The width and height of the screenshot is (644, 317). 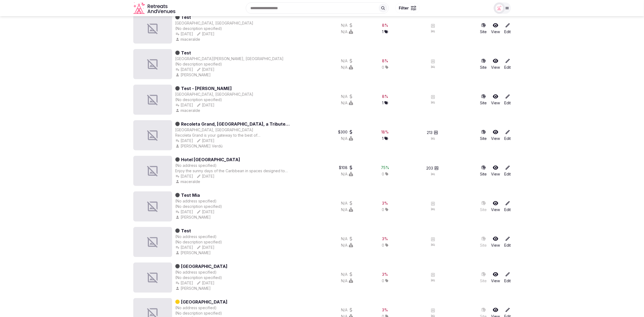 What do you see at coordinates (345, 132) in the screenshot?
I see `button: $300` at bounding box center [345, 132].